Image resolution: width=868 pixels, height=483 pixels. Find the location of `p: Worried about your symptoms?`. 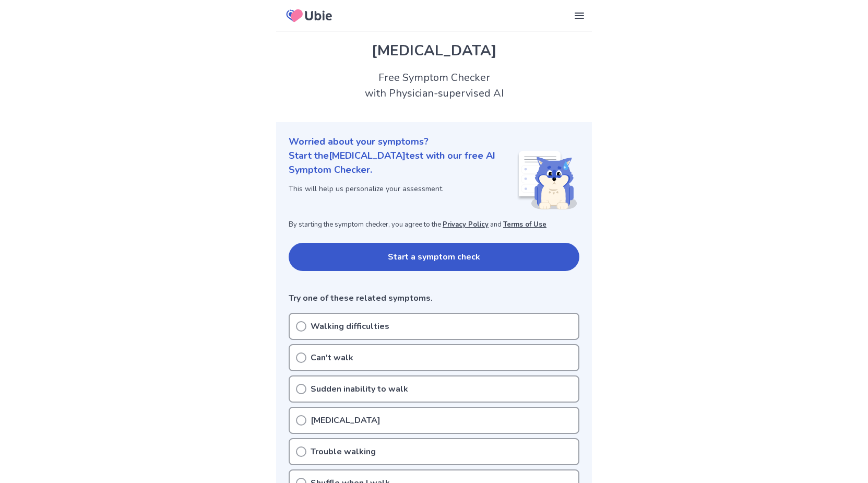

p: Worried about your symptoms? is located at coordinates (434, 142).